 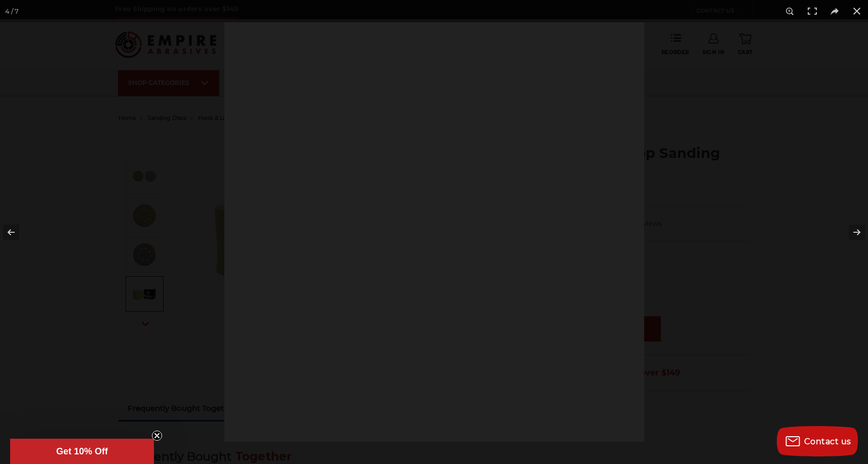 I want to click on span: Get 10% Off, so click(x=82, y=452).